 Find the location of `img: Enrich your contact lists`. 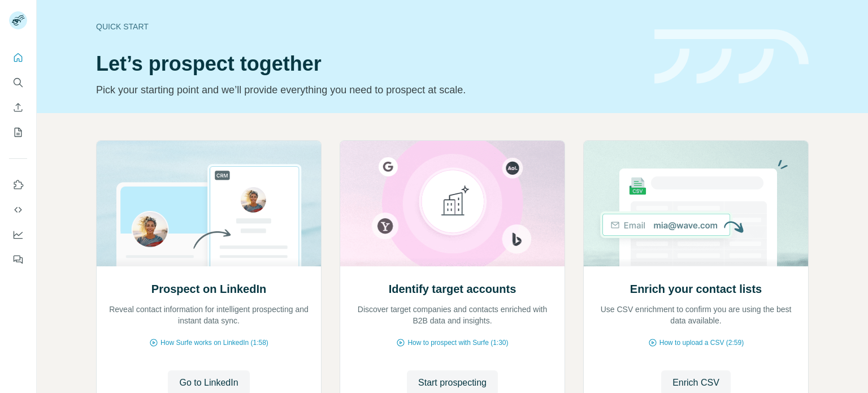

img: Enrich your contact lists is located at coordinates (696, 204).